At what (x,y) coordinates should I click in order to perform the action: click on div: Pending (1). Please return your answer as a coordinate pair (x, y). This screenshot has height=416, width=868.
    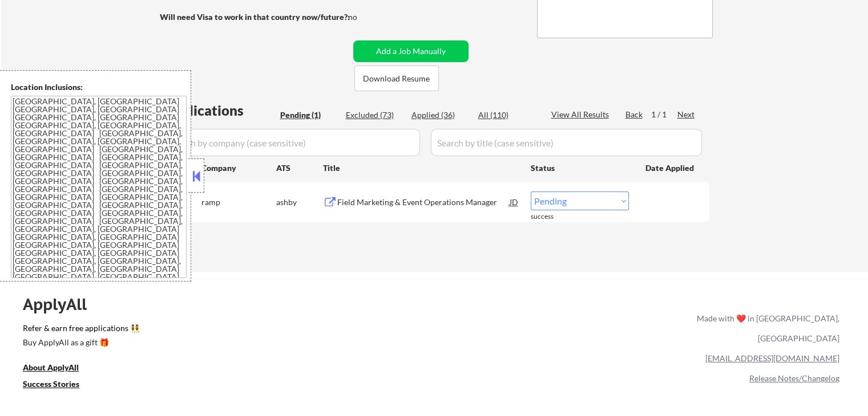
    Looking at the image, I should click on (309, 115).